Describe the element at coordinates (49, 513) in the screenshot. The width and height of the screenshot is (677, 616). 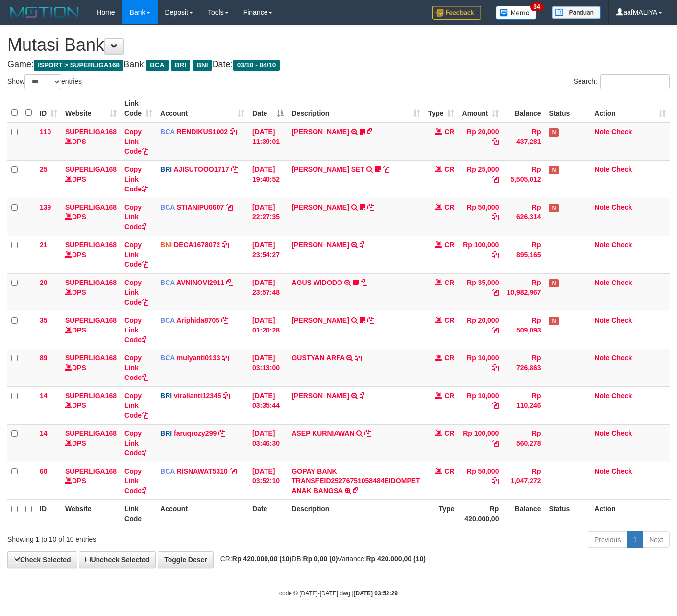
I see `th: ID` at that location.